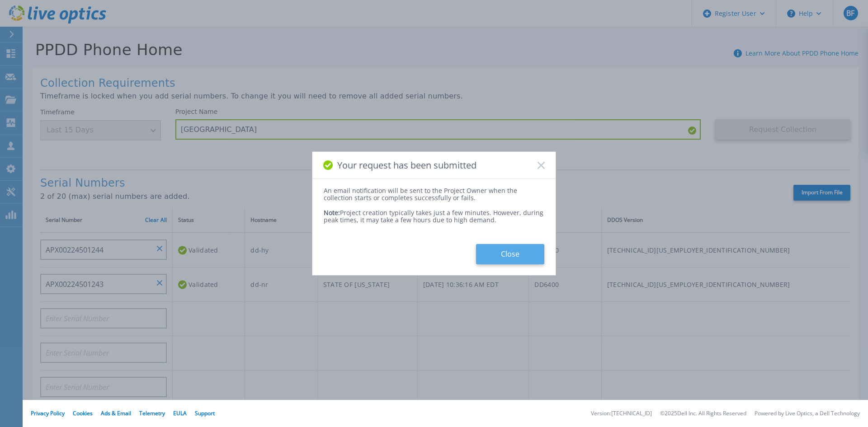 Image resolution: width=868 pixels, height=427 pixels. Describe the element at coordinates (47, 413) in the screenshot. I see `a: Privacy Policy` at that location.